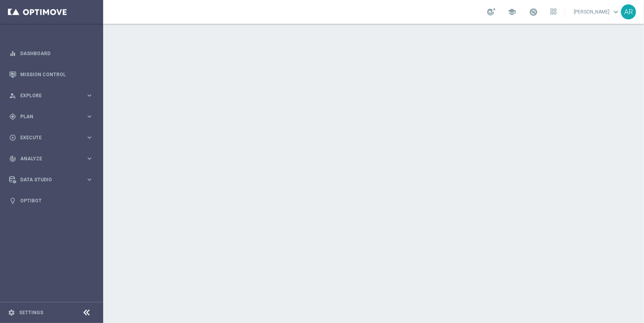 The image size is (644, 323). Describe the element at coordinates (47, 180) in the screenshot. I see `div: Data Studio` at that location.